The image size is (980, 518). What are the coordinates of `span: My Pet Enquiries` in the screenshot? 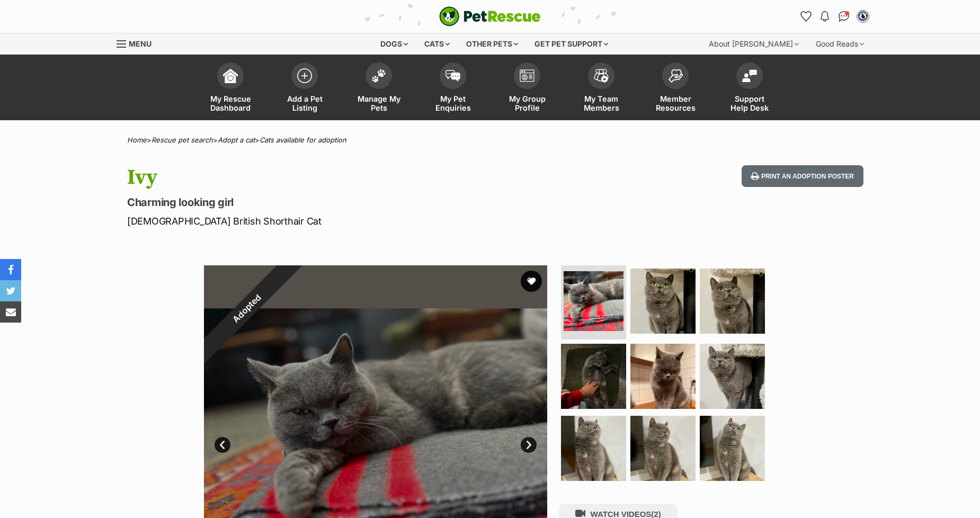 It's located at (453, 103).